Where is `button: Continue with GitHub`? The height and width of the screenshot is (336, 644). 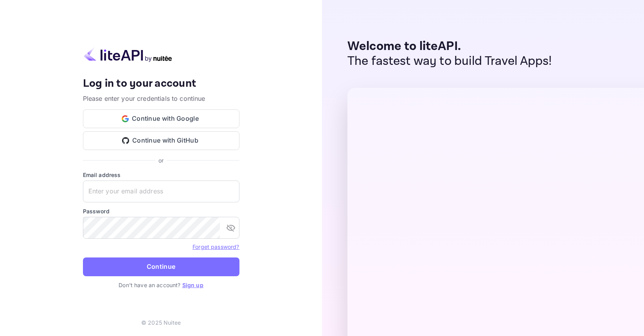 button: Continue with GitHub is located at coordinates (161, 141).